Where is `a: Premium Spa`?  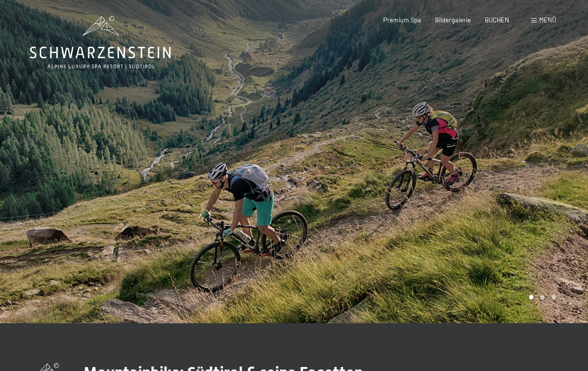 a: Premium Spa is located at coordinates (402, 20).